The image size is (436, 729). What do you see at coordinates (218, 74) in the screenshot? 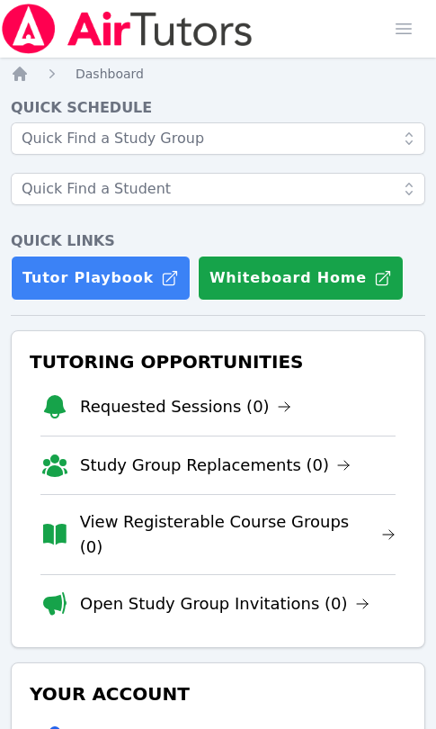
I see `nav: Breadcrumb` at bounding box center [218, 74].